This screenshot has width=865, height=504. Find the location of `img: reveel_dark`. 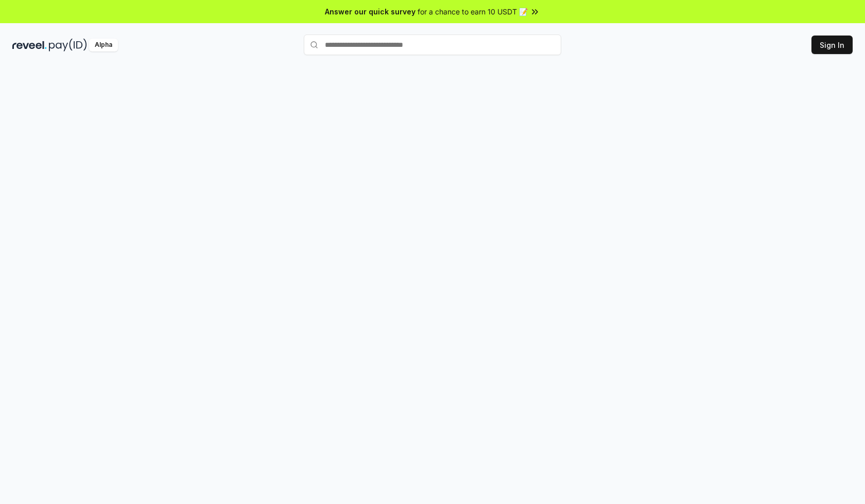

img: reveel_dark is located at coordinates (30, 44).